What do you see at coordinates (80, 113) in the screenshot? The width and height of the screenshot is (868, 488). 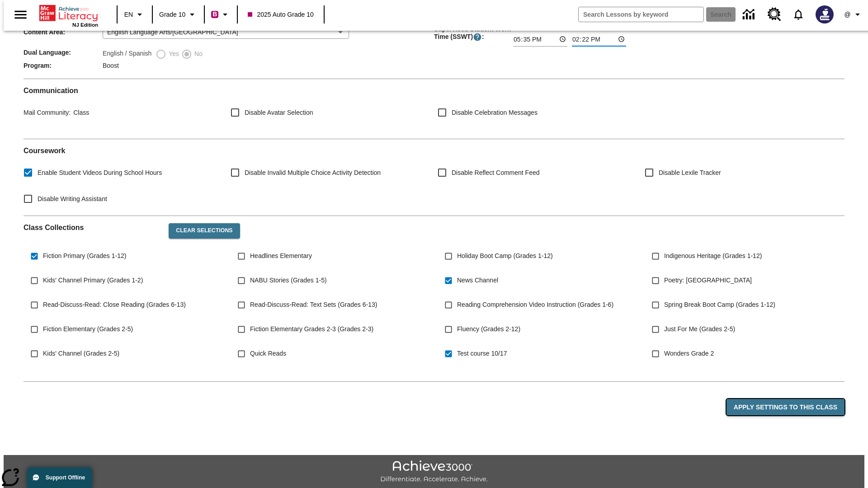 I see `span: Class` at bounding box center [80, 113].